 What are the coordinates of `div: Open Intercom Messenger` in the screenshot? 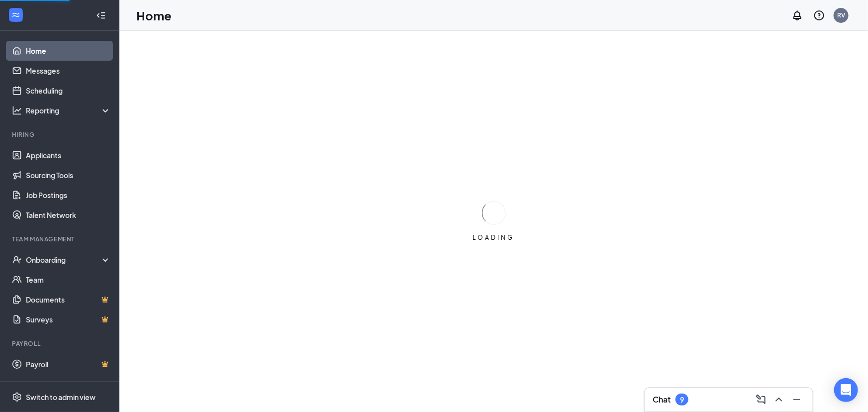 It's located at (846, 390).